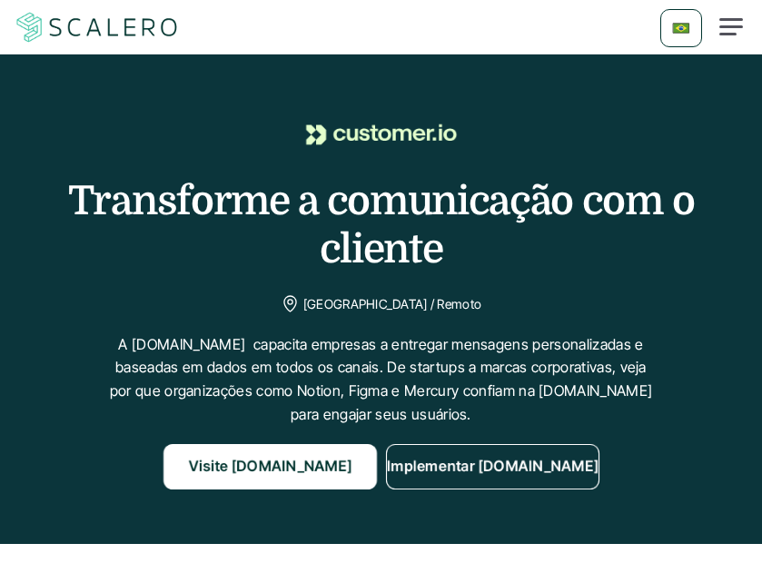 The image size is (762, 573). I want to click on a: Scalero company logotype, so click(97, 27).